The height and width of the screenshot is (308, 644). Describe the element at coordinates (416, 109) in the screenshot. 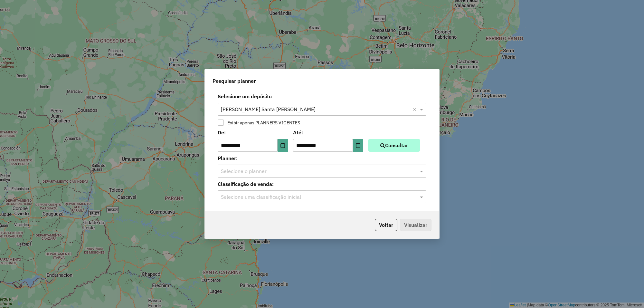

I see `span: Clear all` at that location.